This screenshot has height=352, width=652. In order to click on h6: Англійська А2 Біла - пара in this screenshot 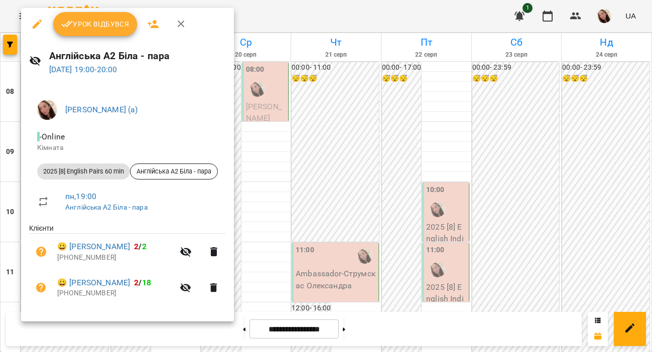, I will do `click(138, 56)`.